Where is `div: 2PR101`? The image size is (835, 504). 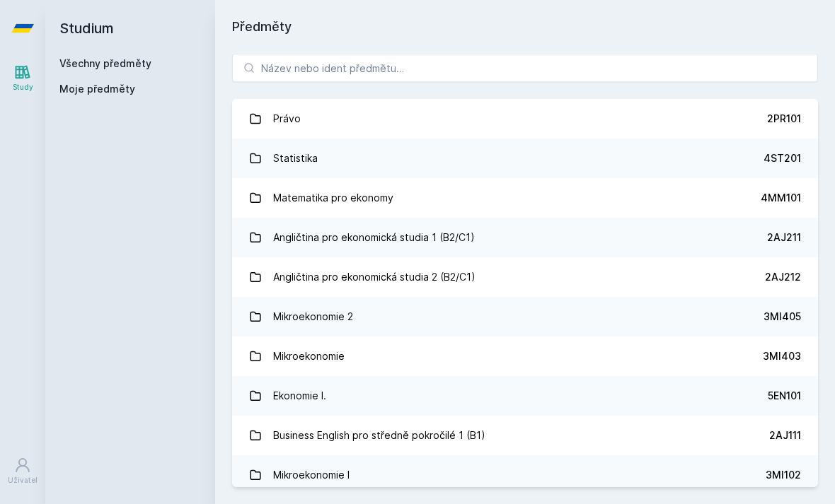
div: 2PR101 is located at coordinates (784, 119).